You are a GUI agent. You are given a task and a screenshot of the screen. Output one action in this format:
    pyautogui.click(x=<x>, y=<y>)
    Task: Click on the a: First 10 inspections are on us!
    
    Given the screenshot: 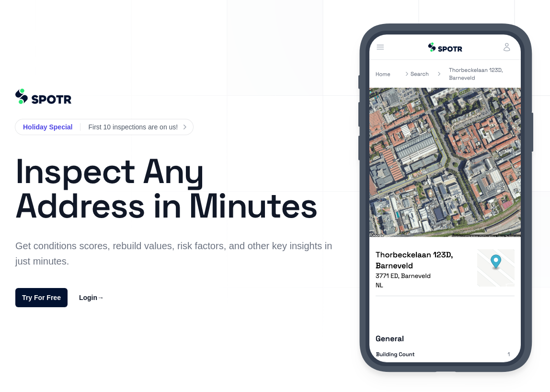 What is the action you would take?
    pyautogui.click(x=137, y=127)
    